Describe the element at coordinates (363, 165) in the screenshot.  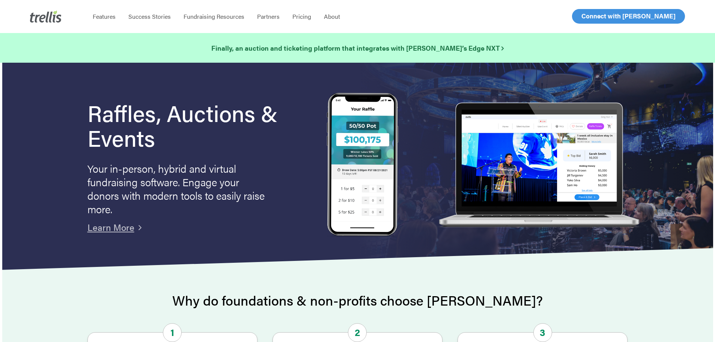
I see `img: Trellis Raffles, Auctions and Event Fundraising` at that location.